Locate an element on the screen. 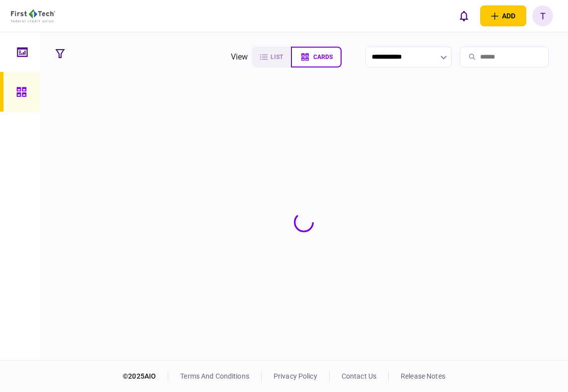  span: cards is located at coordinates (323, 57).